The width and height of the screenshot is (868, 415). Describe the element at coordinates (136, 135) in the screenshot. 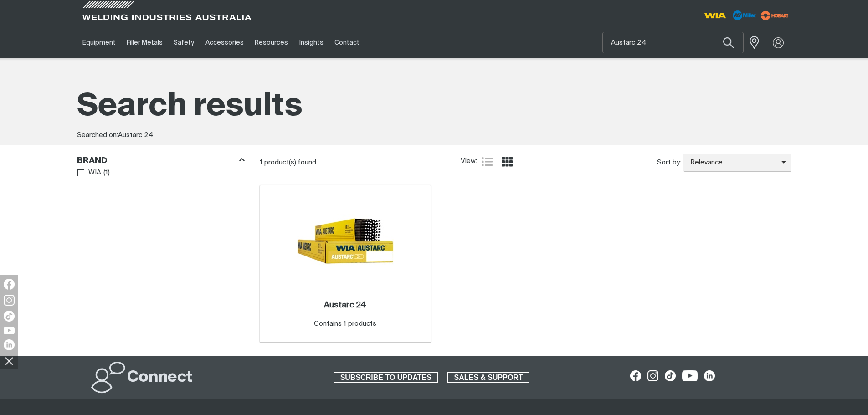

I see `span: Austarc 24` at that location.